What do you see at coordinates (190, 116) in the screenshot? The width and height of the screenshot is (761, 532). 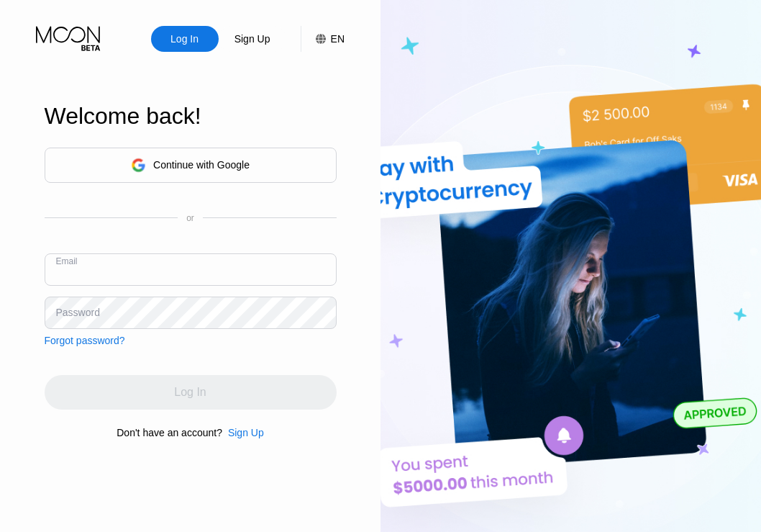 I see `div: Welcome back!` at bounding box center [190, 116].